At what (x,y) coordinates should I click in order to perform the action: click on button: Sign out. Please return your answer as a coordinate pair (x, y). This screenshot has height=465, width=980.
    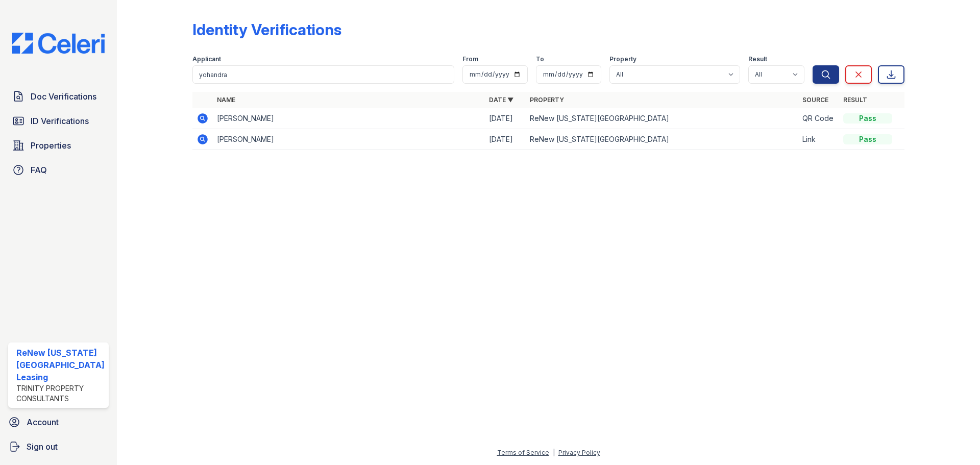
    Looking at the image, I should click on (59, 447).